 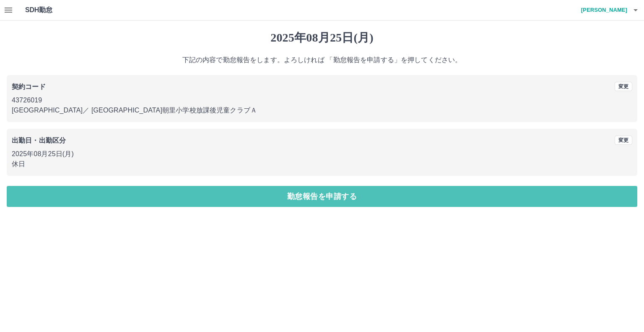 What do you see at coordinates (322, 60) in the screenshot?
I see `p: 下記の内容で勤怠報告をします。よろしければ 「勤怠報告を申請する」を押してください。` at bounding box center [322, 60].